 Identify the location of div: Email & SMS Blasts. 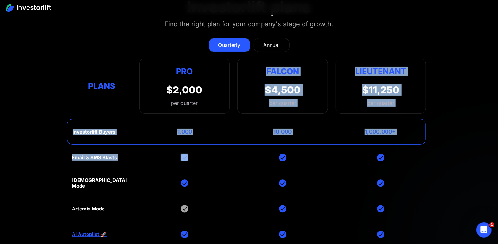
(94, 157).